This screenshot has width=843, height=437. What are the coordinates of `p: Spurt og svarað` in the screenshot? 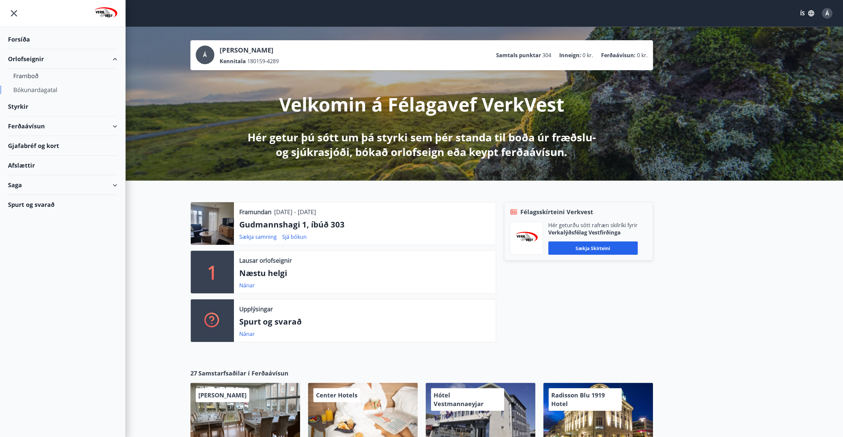 It's located at (365, 321).